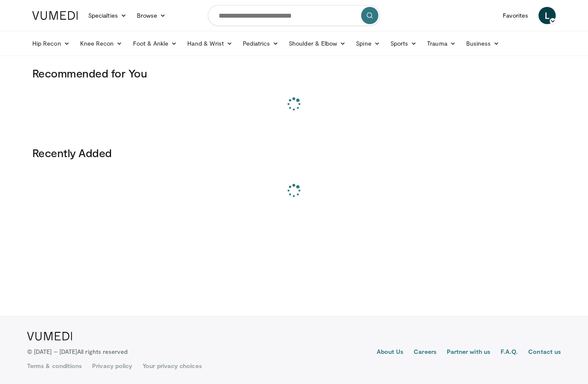 This screenshot has height=384, width=588. I want to click on input: Search topics, interventions, so click(294, 15).